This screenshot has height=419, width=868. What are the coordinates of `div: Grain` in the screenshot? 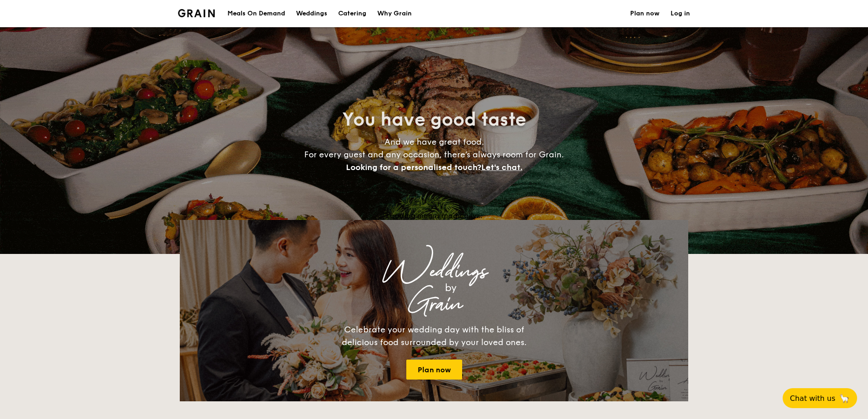 It's located at (434, 305).